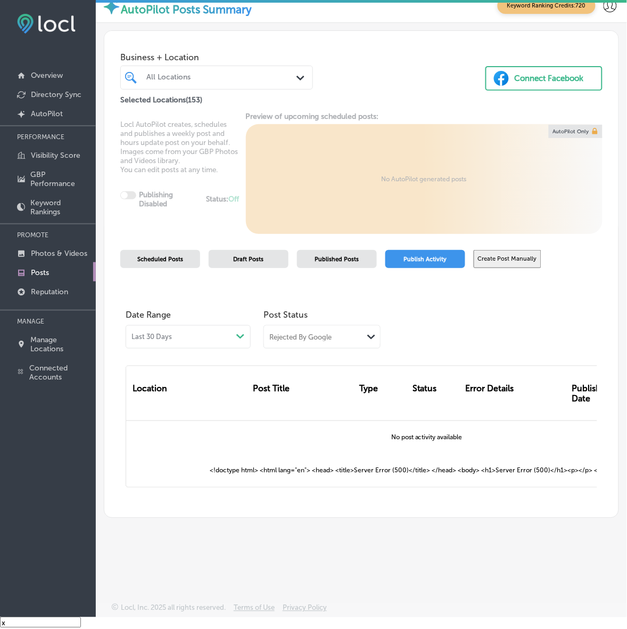  Describe the element at coordinates (60, 207) in the screenshot. I see `p: Keyword Rankings` at that location.